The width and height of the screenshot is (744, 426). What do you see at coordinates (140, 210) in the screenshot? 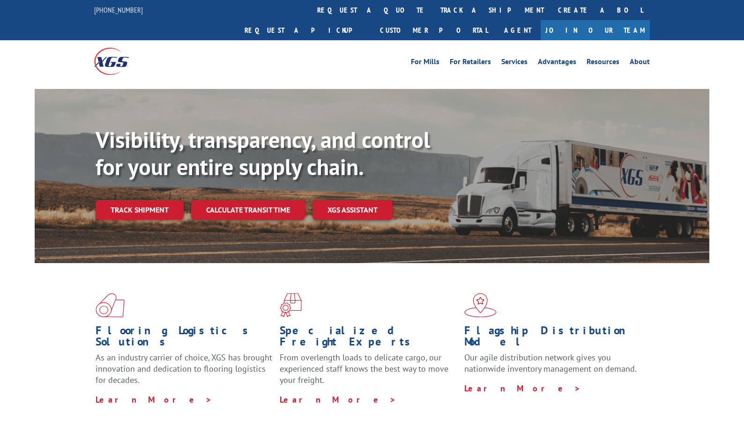
I see `a: Track shipment` at bounding box center [140, 210].